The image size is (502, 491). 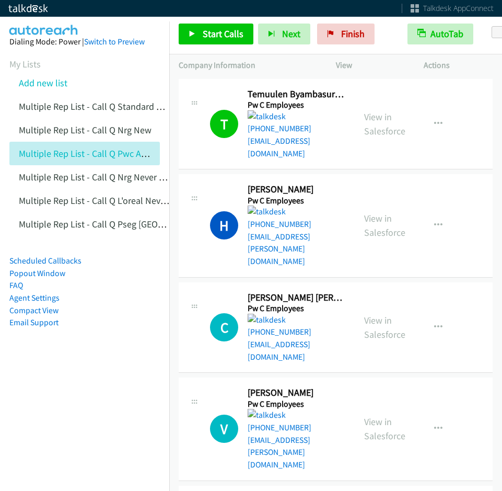 What do you see at coordinates (114, 41) in the screenshot?
I see `a: Switch to Preview` at bounding box center [114, 41].